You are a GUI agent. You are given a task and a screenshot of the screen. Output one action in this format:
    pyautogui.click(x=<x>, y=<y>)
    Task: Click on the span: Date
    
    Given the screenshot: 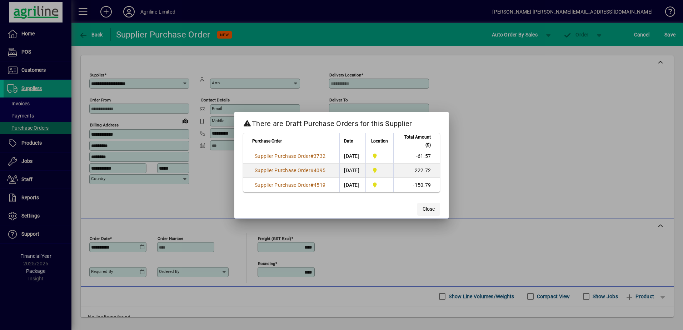 What is the action you would take?
    pyautogui.click(x=348, y=141)
    